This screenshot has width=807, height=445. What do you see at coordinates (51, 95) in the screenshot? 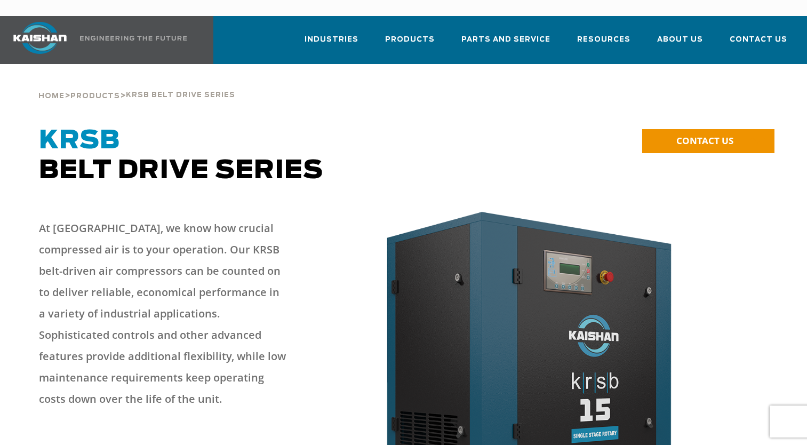
I see `a: Home` at bounding box center [51, 95].